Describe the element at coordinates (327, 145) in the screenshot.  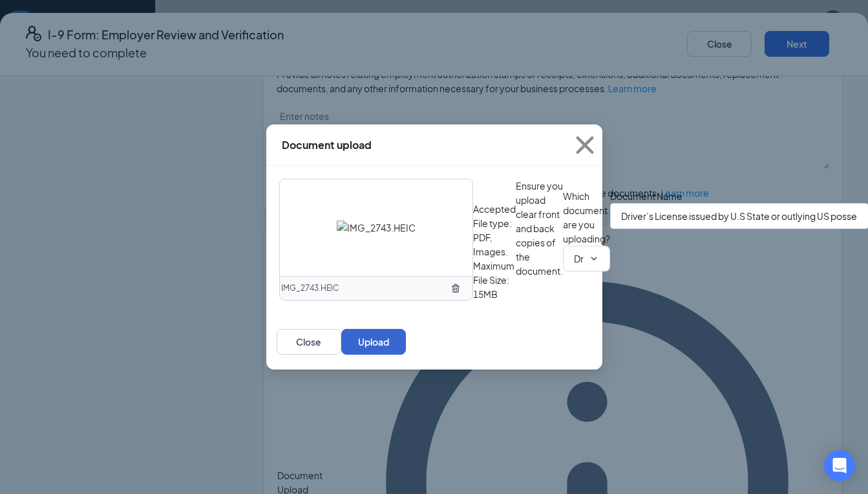
I see `div: Document upload` at that location.